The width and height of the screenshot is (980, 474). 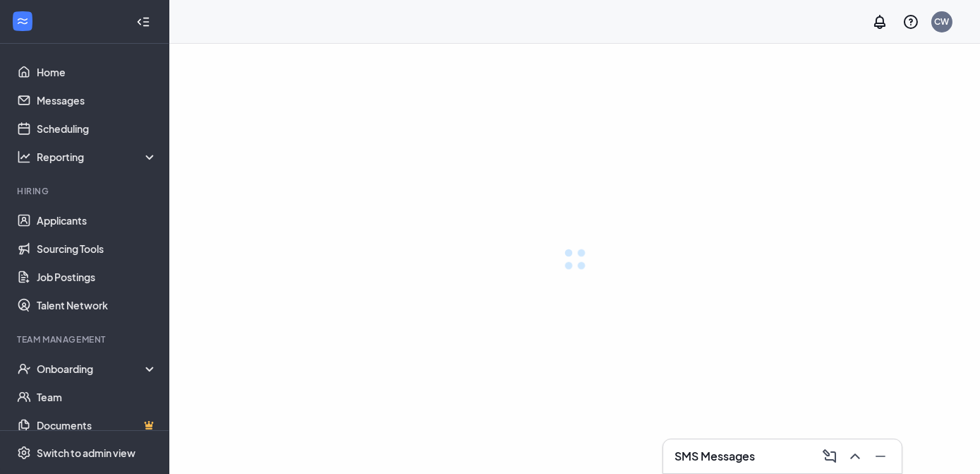 What do you see at coordinates (911, 22) in the screenshot?
I see `svg: QuestionInfo` at bounding box center [911, 22].